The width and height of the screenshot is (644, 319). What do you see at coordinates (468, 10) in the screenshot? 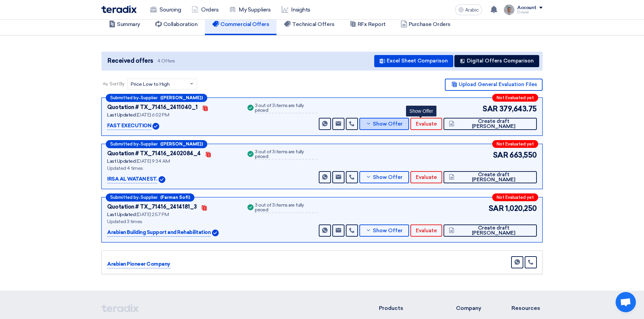
I see `button: Arabic` at bounding box center [468, 10].